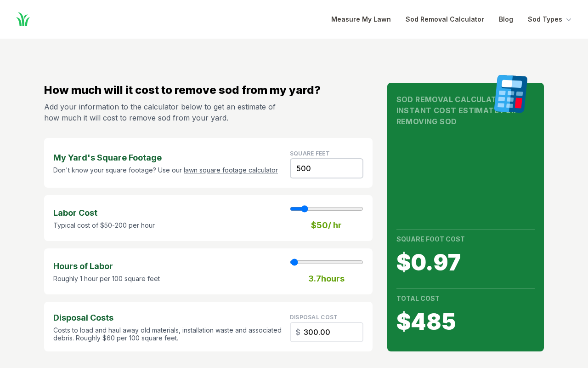  I want to click on span: $ 485, so click(466, 322).